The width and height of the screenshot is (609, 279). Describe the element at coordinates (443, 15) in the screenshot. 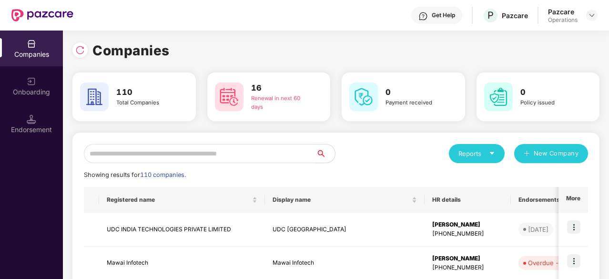

I see `div: Get Help` at that location.